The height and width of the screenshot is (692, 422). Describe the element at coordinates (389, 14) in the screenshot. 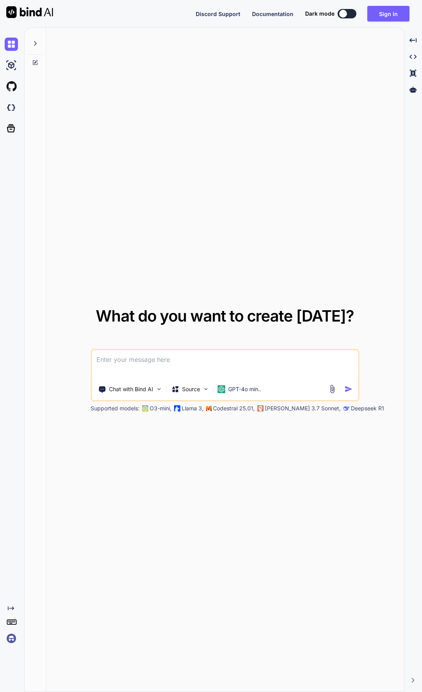

I see `button: Sign in` at that location.